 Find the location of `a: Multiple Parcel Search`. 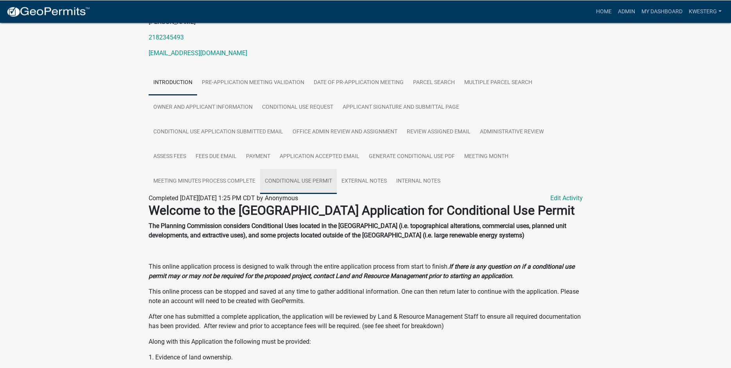

a: Multiple Parcel Search is located at coordinates (499, 83).